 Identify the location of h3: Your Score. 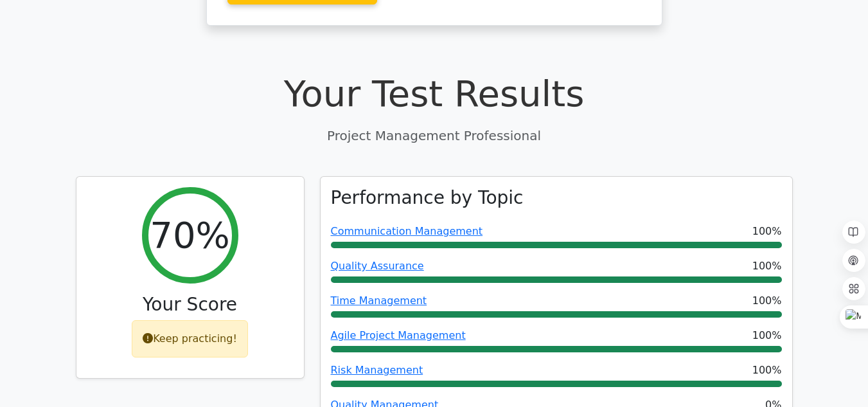
(190, 305).